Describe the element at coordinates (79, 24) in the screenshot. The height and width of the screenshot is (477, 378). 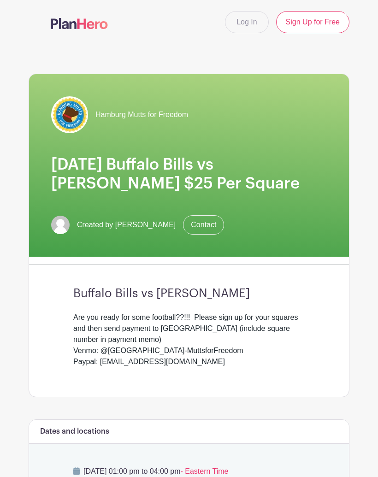
I see `img: logo-507f7623f17ff9eddc593b1ce0a138ce2505c220e1c5a4e2b4648c50719b7d32.svg` at that location.